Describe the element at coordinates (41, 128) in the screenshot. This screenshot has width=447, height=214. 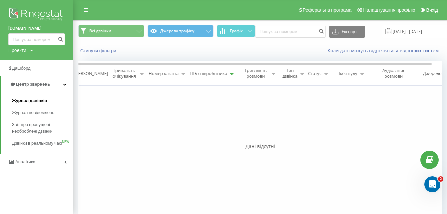
I see `span: Звіт про пропущені необроблені дзвінки` at that location.